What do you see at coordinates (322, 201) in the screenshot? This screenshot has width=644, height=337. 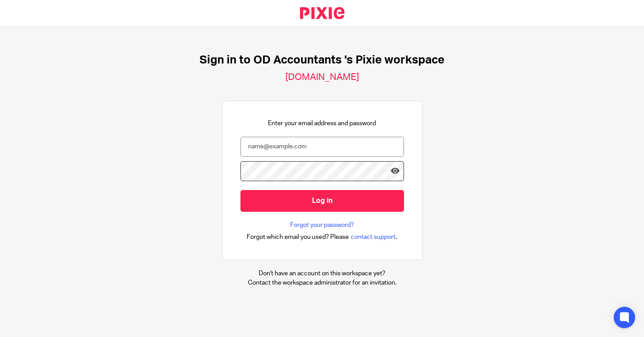 I see `input: Log in` at bounding box center [322, 201].